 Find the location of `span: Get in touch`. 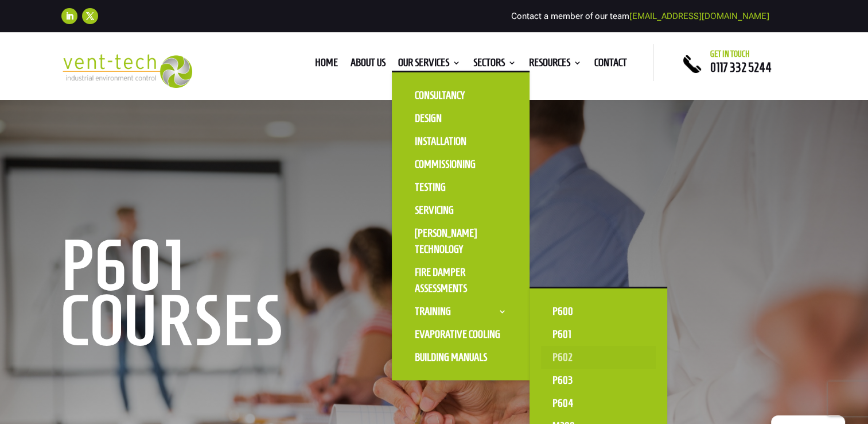

span: Get in touch is located at coordinates (730, 54).